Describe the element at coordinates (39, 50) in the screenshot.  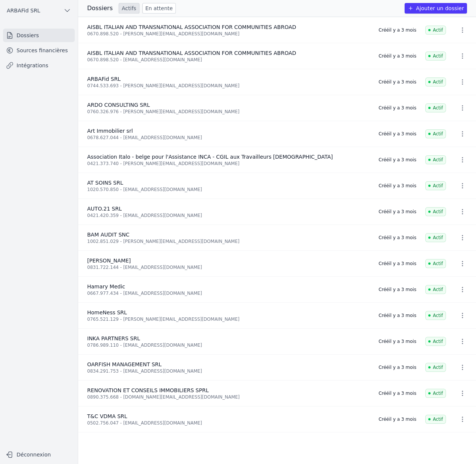
I see `a: Sources financières` at that location.